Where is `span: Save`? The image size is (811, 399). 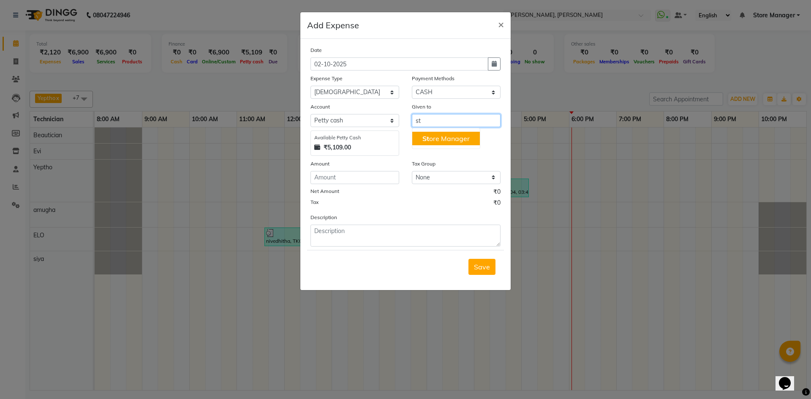 span: Save is located at coordinates (482, 267).